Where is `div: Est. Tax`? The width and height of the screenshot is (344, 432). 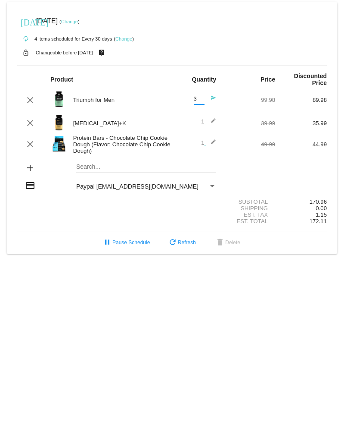
div: Est. Tax is located at coordinates (250, 214).